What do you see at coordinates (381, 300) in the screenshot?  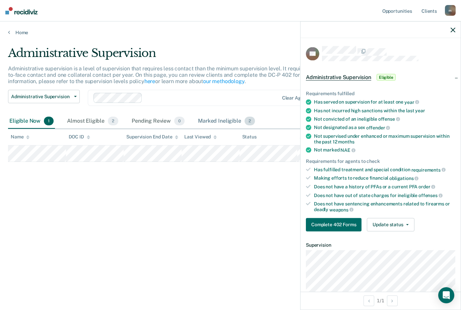 I see `div: 1 / 1` at bounding box center [381, 300].